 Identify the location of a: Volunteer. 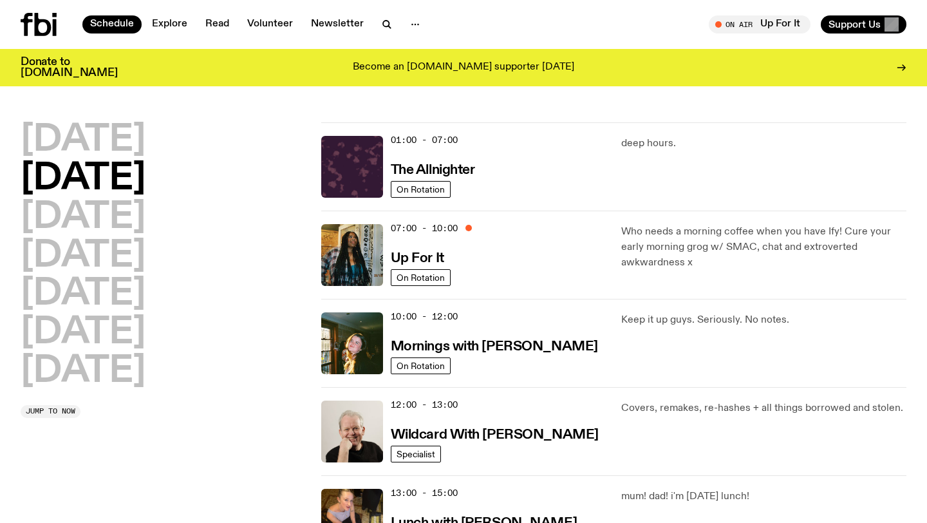
(270, 24).